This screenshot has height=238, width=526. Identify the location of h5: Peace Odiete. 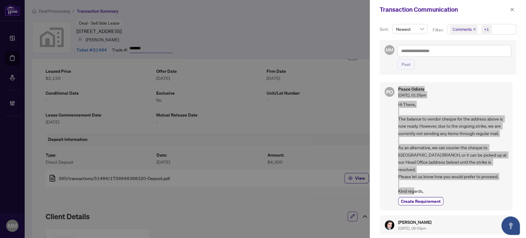
(412, 89).